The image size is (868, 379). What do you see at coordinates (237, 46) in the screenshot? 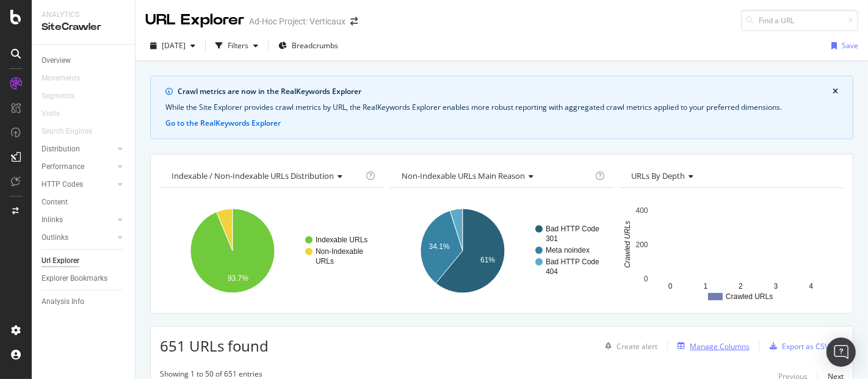
I see `button: Filters` at bounding box center [237, 46].